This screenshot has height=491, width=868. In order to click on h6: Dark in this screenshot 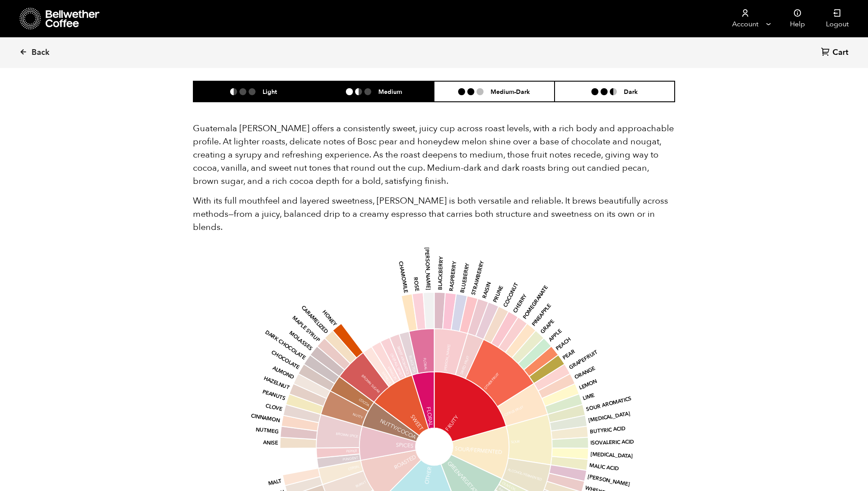, I will do `click(631, 92)`.